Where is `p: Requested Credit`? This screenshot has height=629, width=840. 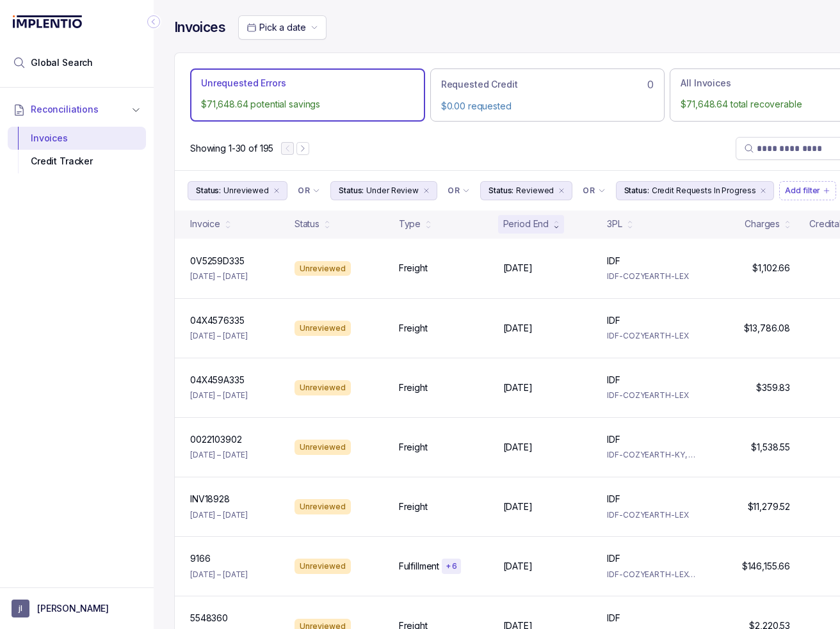 p: Requested Credit is located at coordinates (479, 84).